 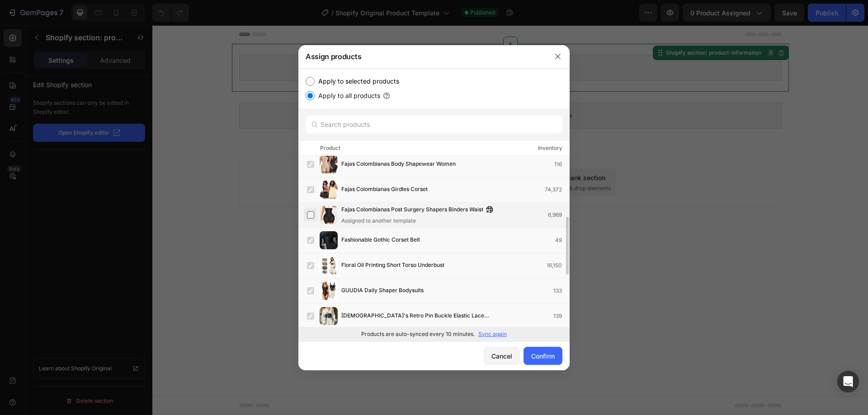 I want to click on p: Sync again, so click(x=492, y=334).